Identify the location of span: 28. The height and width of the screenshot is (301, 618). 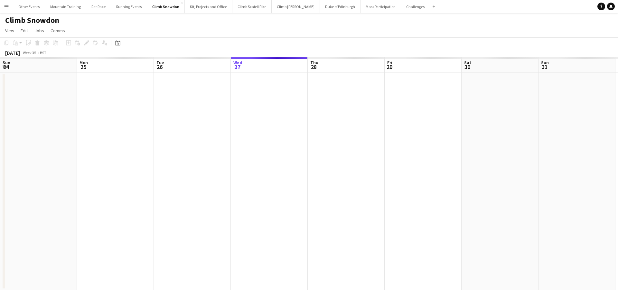
(314, 67).